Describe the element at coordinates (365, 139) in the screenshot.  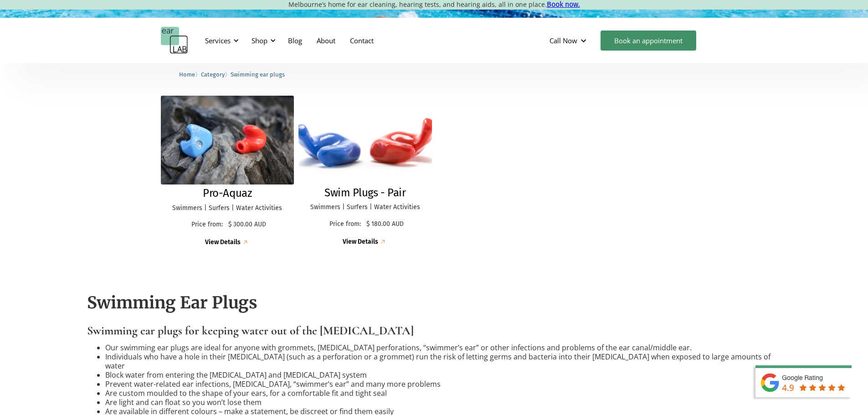
I see `img: Swim Plugs - Pair` at that location.